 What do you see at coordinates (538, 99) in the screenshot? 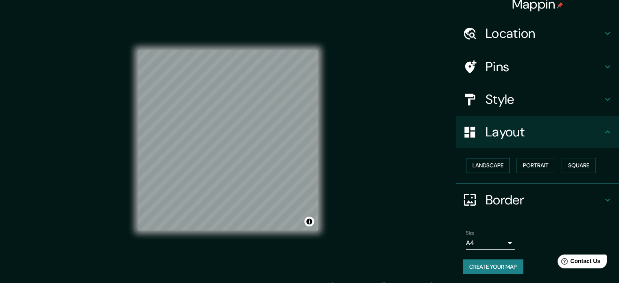
I see `div: Style` at bounding box center [538, 99].